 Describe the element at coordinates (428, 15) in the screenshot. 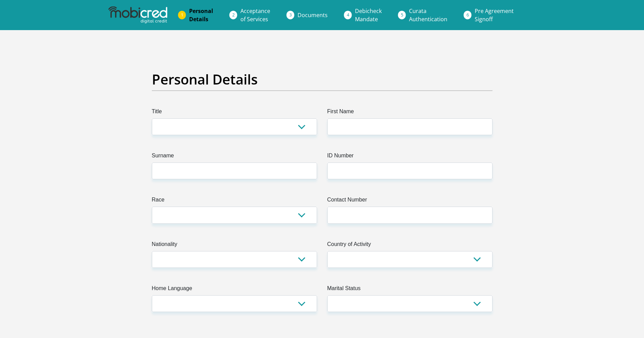

I see `span: Curata Authentication` at that location.